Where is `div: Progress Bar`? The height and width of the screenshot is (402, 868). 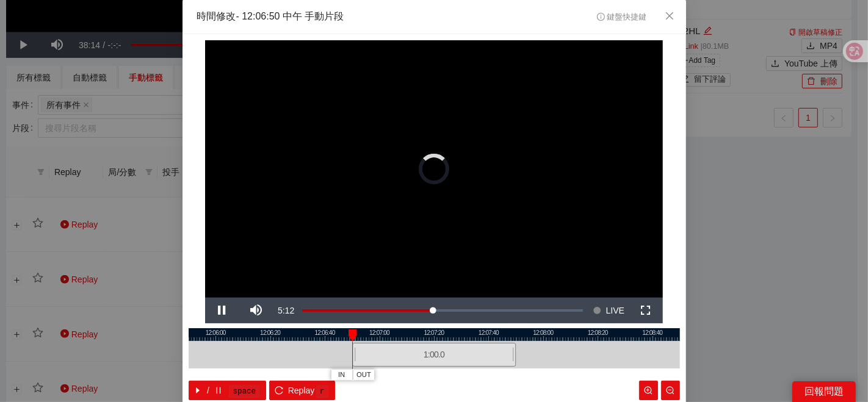
div: Progress Bar is located at coordinates (442, 311).